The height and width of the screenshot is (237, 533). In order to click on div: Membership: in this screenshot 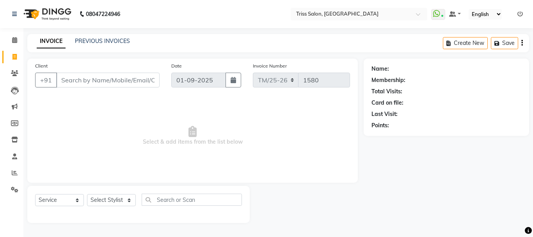, I will do `click(389, 80)`.